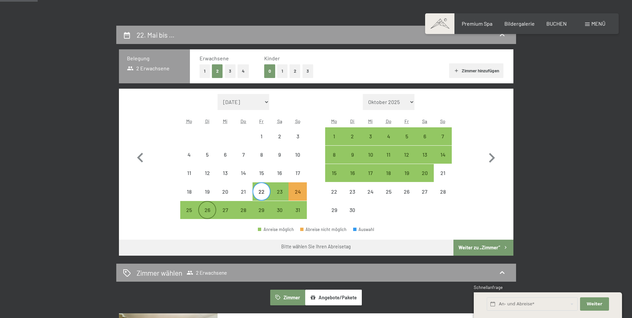  Describe the element at coordinates (297, 215) in the screenshot. I see `div: 31` at that location.